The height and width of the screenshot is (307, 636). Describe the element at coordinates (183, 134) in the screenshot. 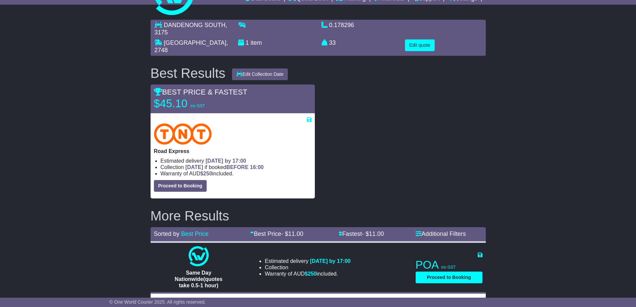

I see `img: TNT Domestic: Road Express` at that location.